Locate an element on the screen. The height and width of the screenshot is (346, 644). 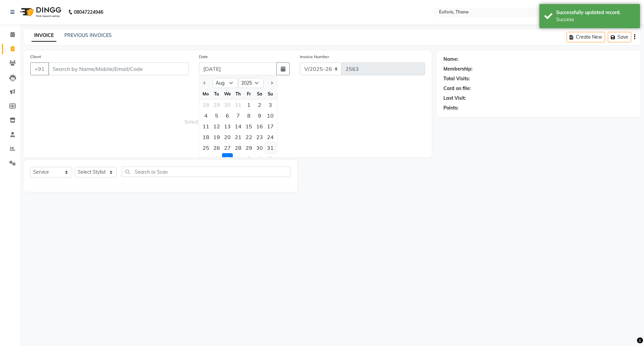
div: Thursday, July 31, 2025 is located at coordinates (238, 105).